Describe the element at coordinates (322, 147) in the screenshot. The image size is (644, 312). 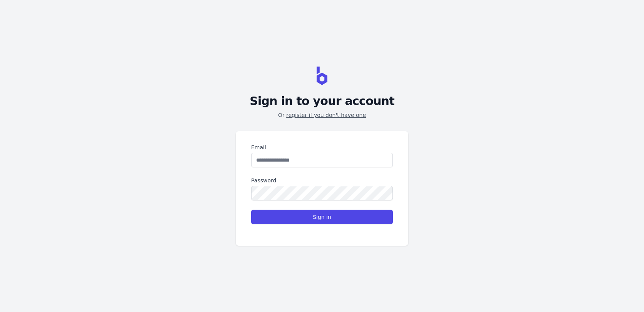
I see `label: Email` at that location.